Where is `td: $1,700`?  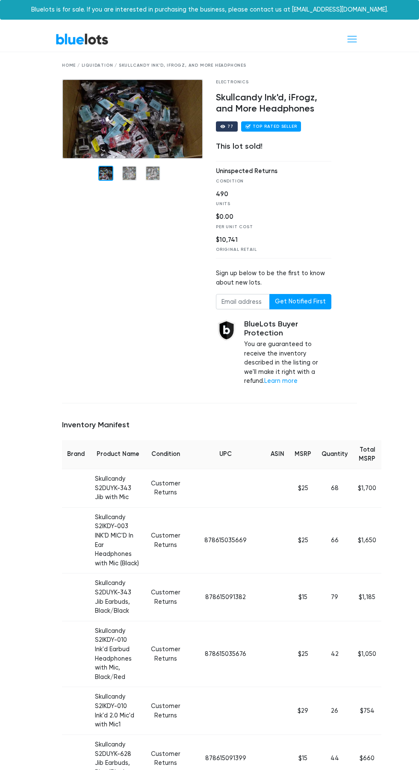
td: $1,700 is located at coordinates (366, 488).